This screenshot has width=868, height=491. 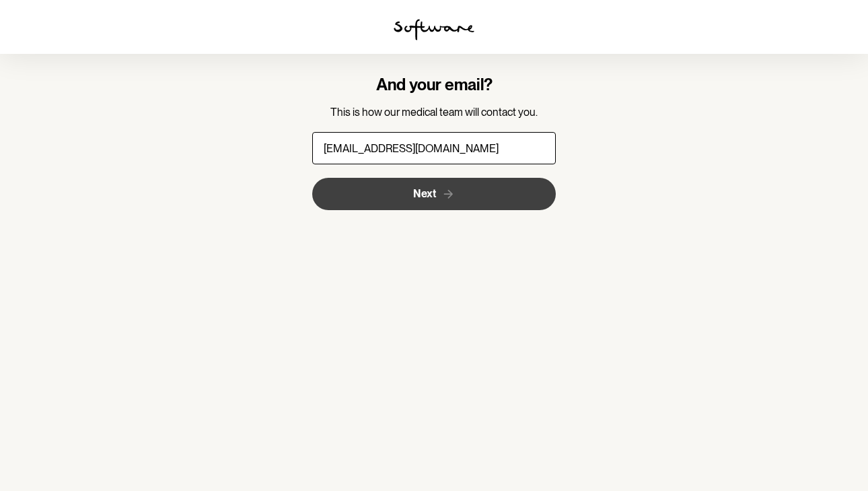 I want to click on h4: And your email?, so click(x=434, y=85).